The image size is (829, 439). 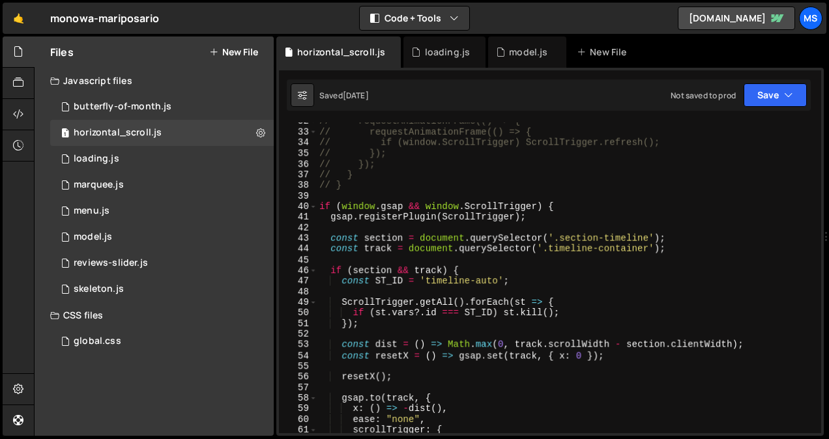 What do you see at coordinates (162, 159) in the screenshot?
I see `div: 16967/46876.js` at bounding box center [162, 159].